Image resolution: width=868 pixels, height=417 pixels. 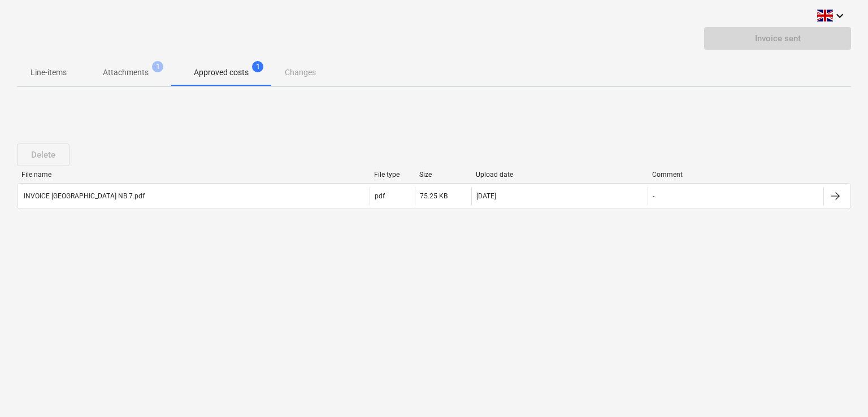 What do you see at coordinates (126, 73) in the screenshot?
I see `p: Attachments` at bounding box center [126, 73].